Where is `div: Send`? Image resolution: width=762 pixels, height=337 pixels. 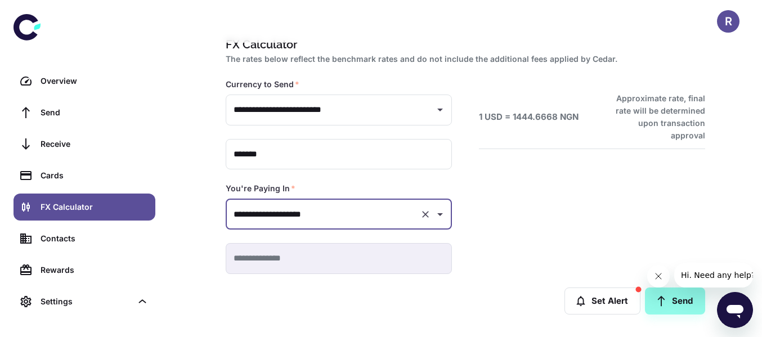
div: Send is located at coordinates (95, 113).